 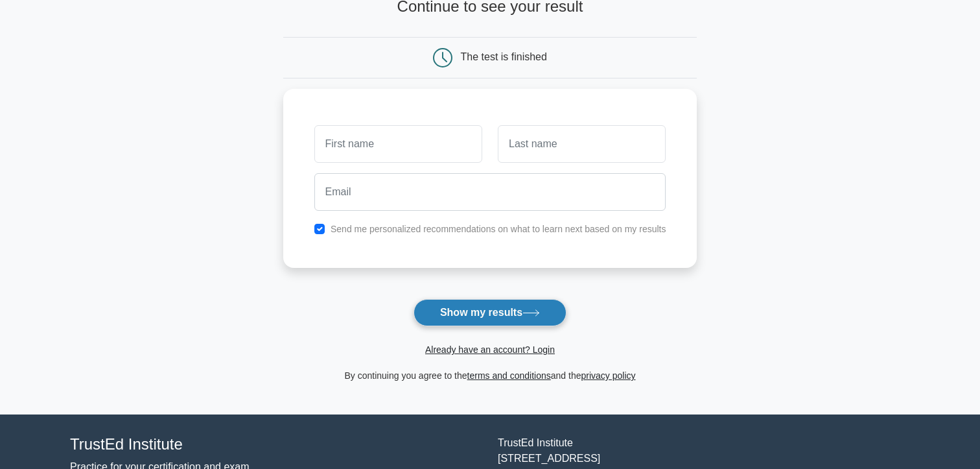 I want to click on a: terms and conditions, so click(x=509, y=375).